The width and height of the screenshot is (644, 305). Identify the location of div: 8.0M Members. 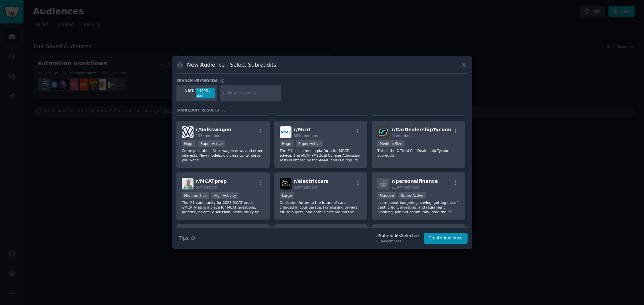
(398, 241).